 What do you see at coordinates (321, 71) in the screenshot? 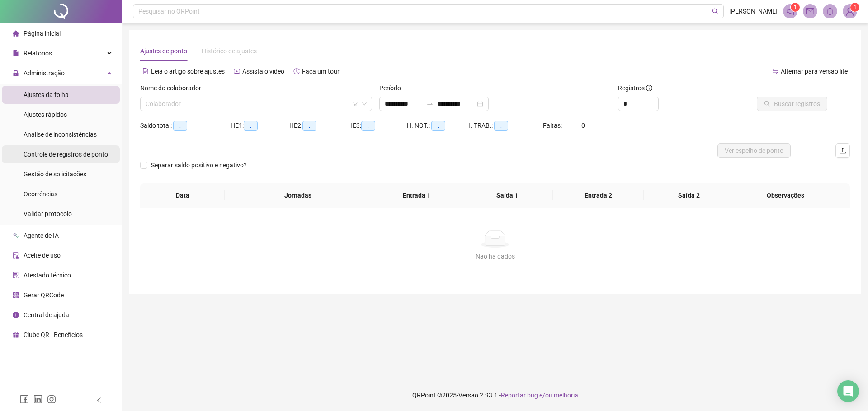
I see `span: Faça um tour` at bounding box center [321, 71].